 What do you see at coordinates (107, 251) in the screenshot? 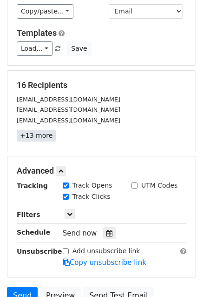
I see `label: Add unsubscribe link` at bounding box center [107, 251].